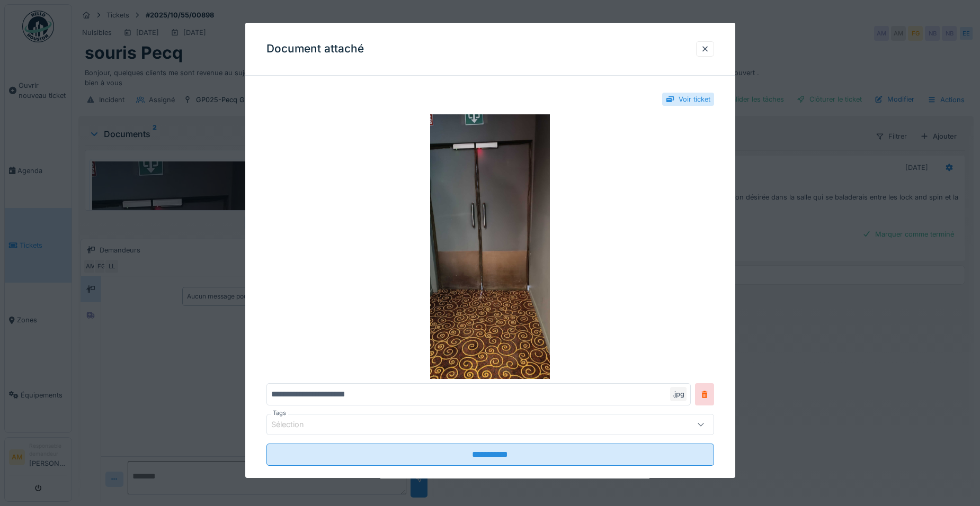 Image resolution: width=980 pixels, height=506 pixels. Describe the element at coordinates (315, 49) in the screenshot. I see `h3: Document attaché` at that location.